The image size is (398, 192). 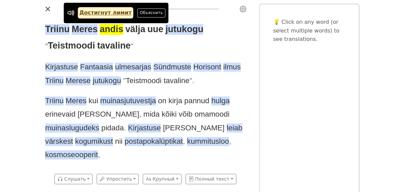 I want to click on span: omamoodi, so click(x=212, y=114).